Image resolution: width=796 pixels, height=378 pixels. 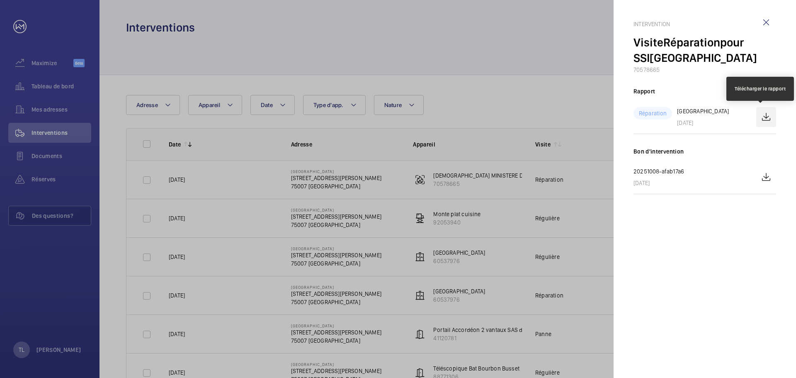 I want to click on p: 70578665, so click(x=705, y=70).